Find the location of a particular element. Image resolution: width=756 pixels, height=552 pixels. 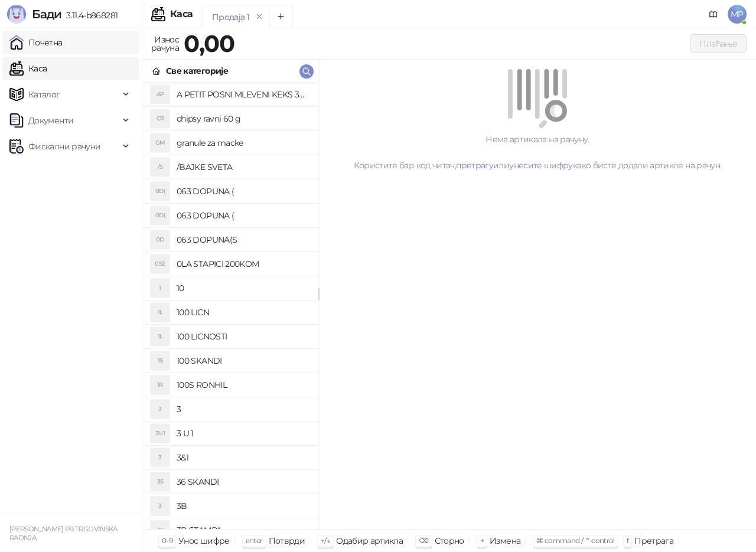

a: Почетна is located at coordinates (36, 43).